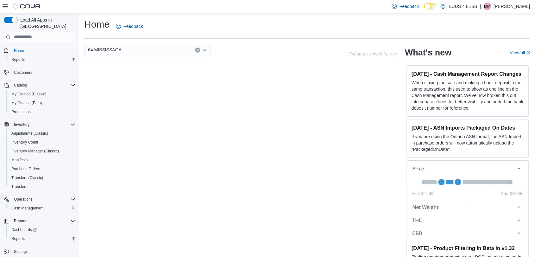 This screenshot has height=257, width=535. What do you see at coordinates (487, 6) in the screenshot?
I see `span: MM` at bounding box center [487, 6].